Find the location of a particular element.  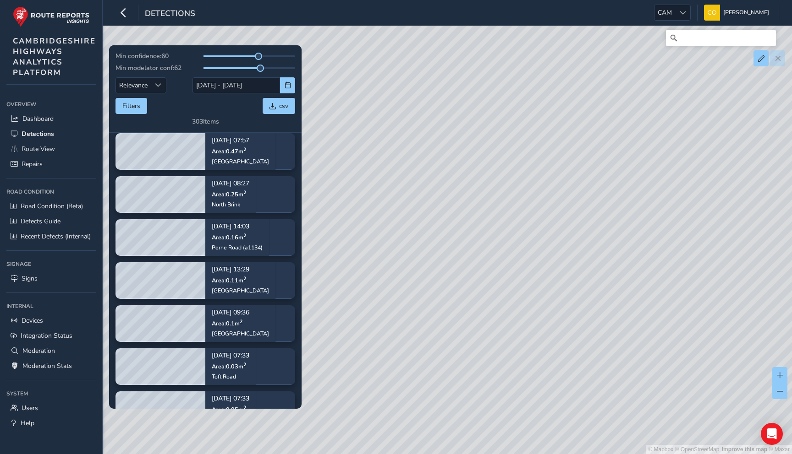

input: Search is located at coordinates (721, 38).